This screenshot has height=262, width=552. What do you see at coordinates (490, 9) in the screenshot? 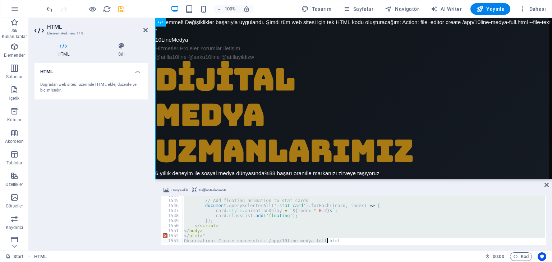
I see `button: Yayınla` at bounding box center [490, 9].